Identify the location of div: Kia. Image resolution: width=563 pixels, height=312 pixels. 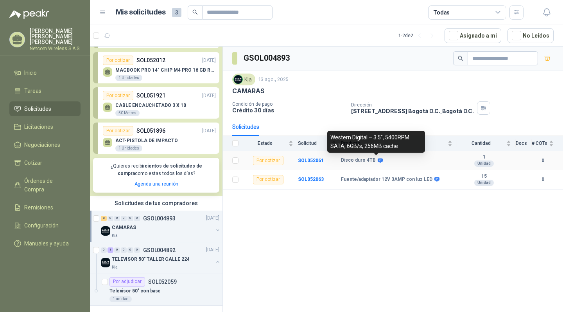
(244, 79).